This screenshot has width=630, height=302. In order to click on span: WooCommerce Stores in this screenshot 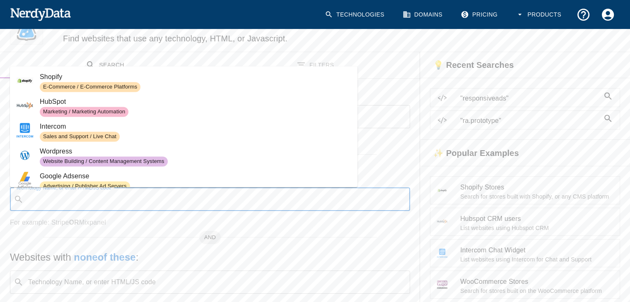, I will do `click(536, 282)`.